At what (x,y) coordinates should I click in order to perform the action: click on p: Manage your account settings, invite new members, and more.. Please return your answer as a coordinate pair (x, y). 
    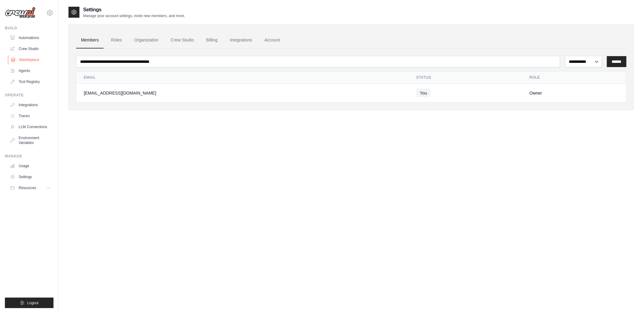
    Looking at the image, I should click on (134, 16).